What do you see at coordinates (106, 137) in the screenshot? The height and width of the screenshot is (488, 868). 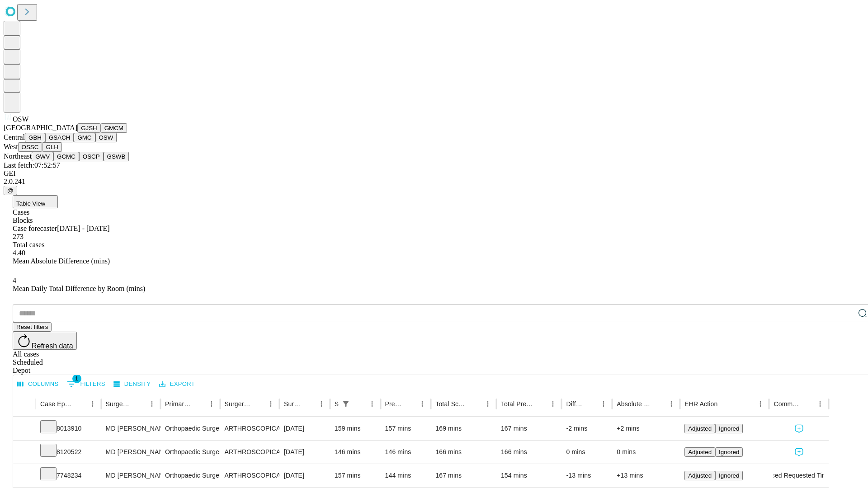 I see `button: OSW` at bounding box center [106, 137].